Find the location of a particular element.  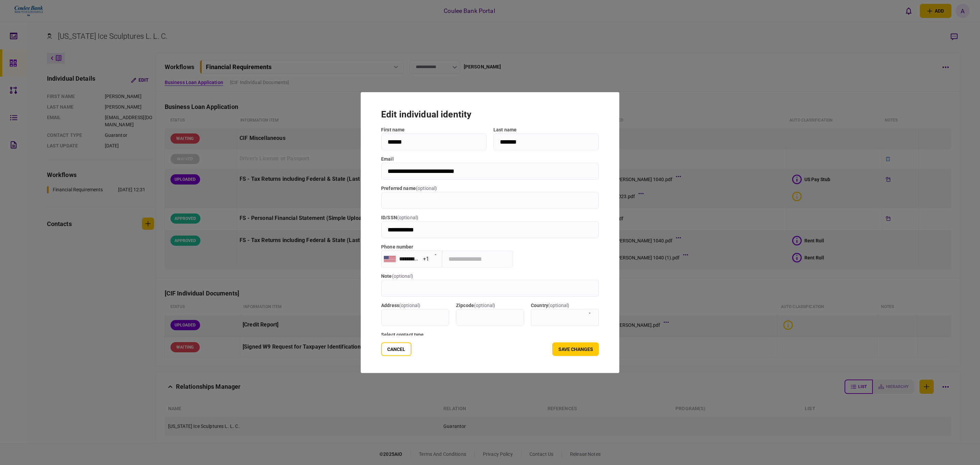

label: Select contact type is located at coordinates (420, 335).